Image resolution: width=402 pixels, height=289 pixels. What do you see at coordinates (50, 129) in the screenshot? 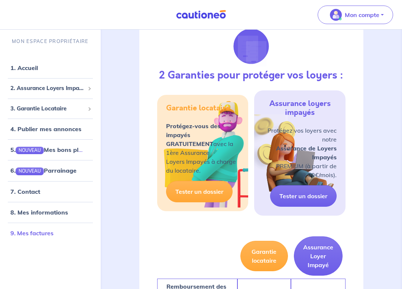
I see `div: 4. Publier mes annonces` at bounding box center [50, 129].